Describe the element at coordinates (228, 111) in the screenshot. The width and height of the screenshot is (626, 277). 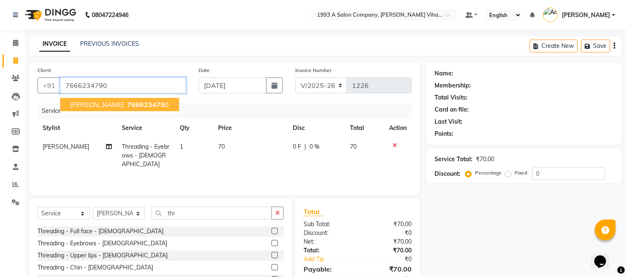
I see `div: Services` at that location.